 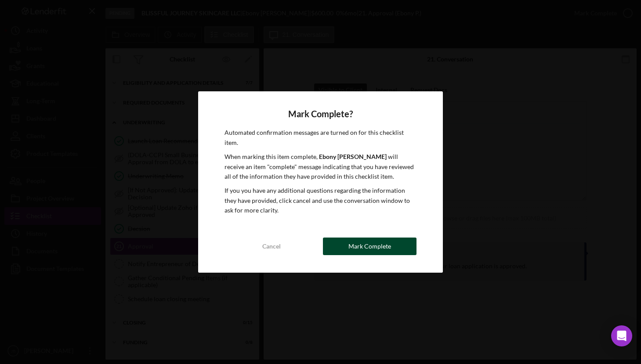 I want to click on p: Automated confirmation messages are turned on for this checklist item., so click(x=321, y=137).